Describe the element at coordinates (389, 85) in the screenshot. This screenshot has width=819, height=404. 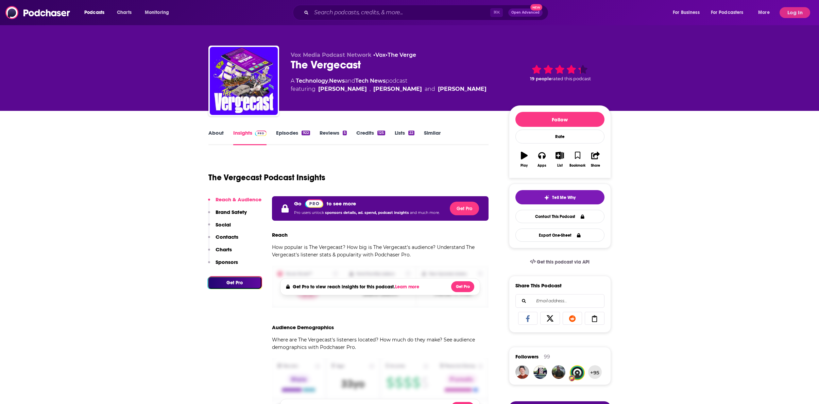
I see `div: A podcast` at that location.